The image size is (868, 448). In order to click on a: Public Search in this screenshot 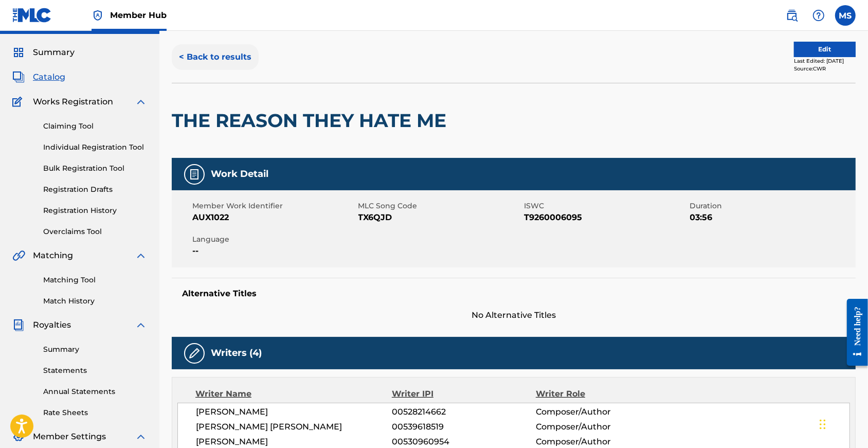, I will do `click(792, 16)`.